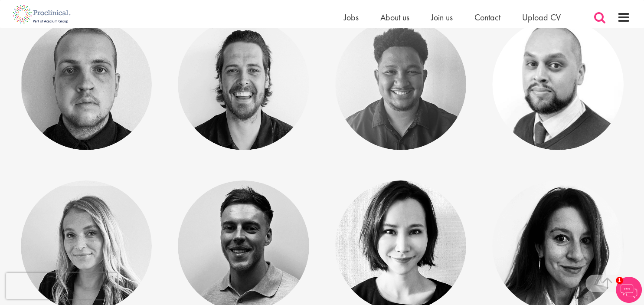  I want to click on img: Chatbot, so click(628, 290).